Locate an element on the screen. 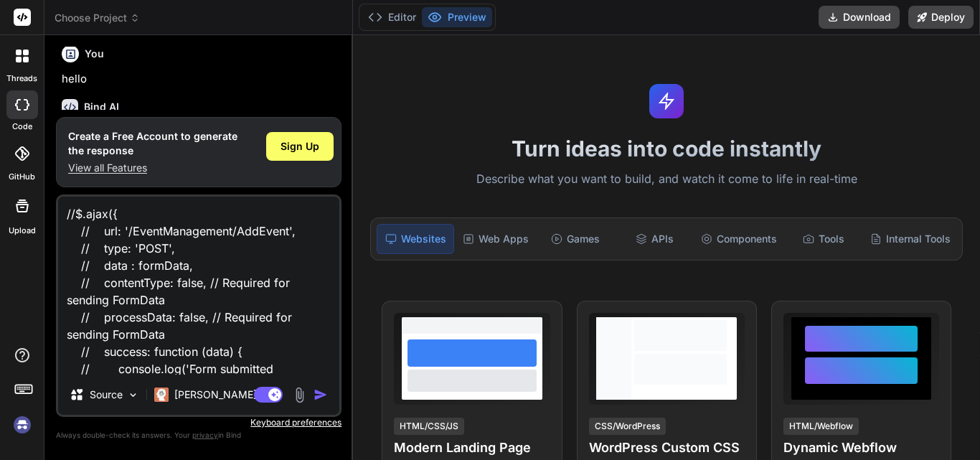  div: Internal Tools is located at coordinates (911, 239).